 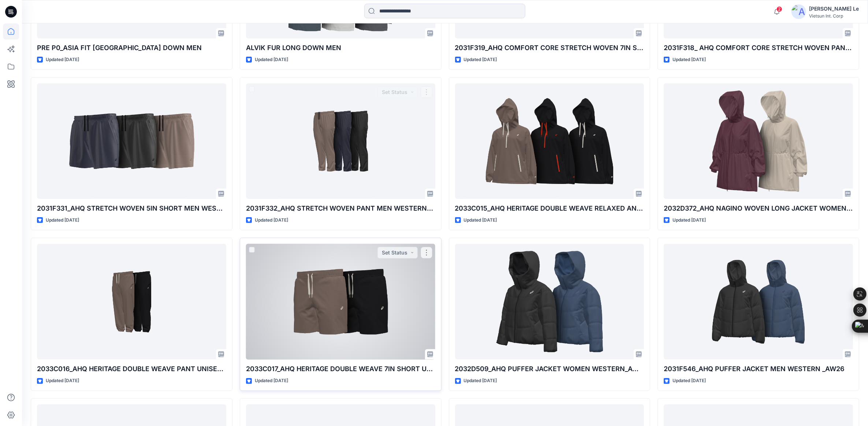 What do you see at coordinates (131, 369) in the screenshot?
I see `p: 2033C016_AHQ HERITAGE DOUBLE WEAVE PANT UNISEX WESTERN_AW26` at bounding box center [131, 369].